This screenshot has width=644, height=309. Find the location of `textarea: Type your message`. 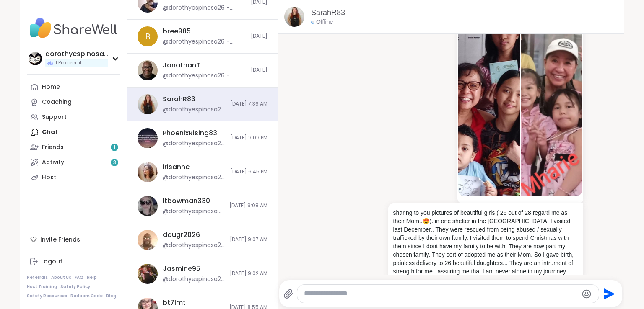

textarea: Type your message is located at coordinates (441, 293).